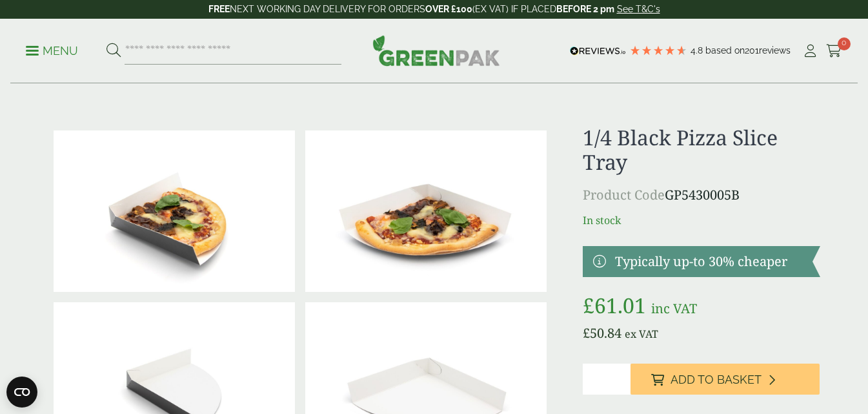  What do you see at coordinates (22, 392) in the screenshot?
I see `button: Open CMP widget` at bounding box center [22, 392].